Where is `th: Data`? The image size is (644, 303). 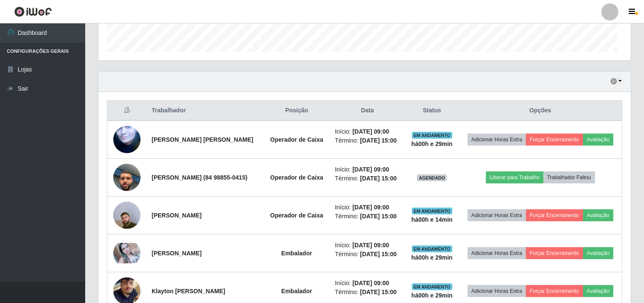 th: Data is located at coordinates (367, 111).